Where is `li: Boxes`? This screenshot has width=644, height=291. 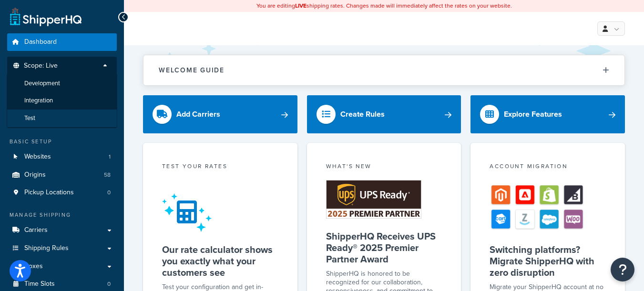 li: Boxes is located at coordinates (62, 267).